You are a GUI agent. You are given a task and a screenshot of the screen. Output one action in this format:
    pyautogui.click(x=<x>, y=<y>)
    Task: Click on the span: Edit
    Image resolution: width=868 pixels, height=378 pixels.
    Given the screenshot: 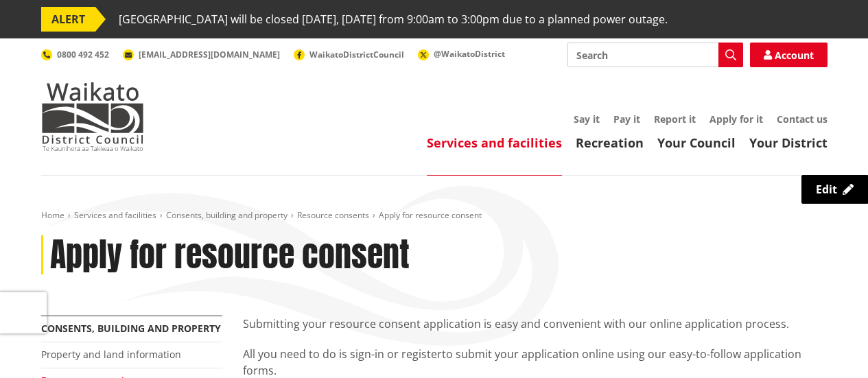 What is the action you would take?
    pyautogui.click(x=826, y=189)
    